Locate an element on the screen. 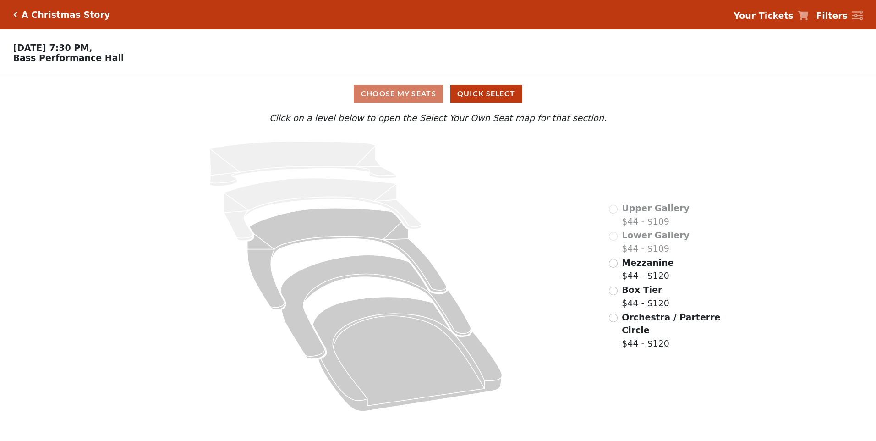 Image resolution: width=876 pixels, height=441 pixels. span: Orchestra / Parterre Circle is located at coordinates (671, 323).